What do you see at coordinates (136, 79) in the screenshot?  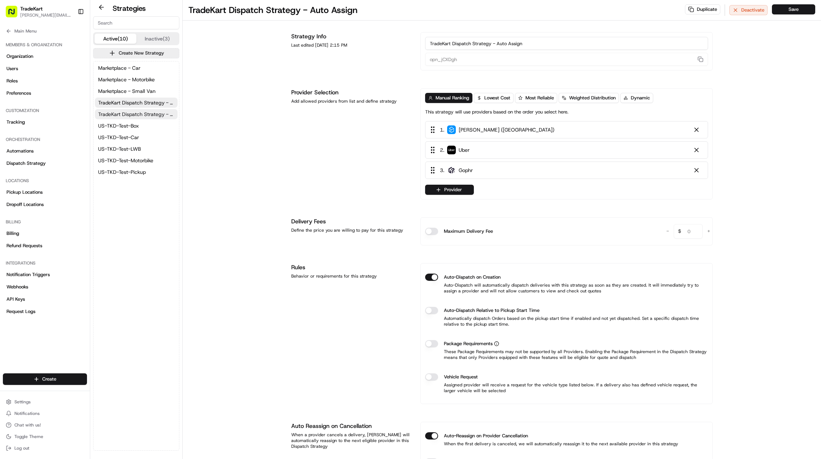 I see `a: Marketplace - Motorbike` at bounding box center [136, 79].